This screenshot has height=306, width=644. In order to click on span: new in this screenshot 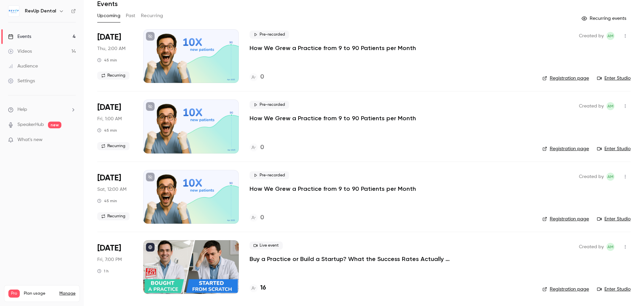, I will do `click(55, 125)`.